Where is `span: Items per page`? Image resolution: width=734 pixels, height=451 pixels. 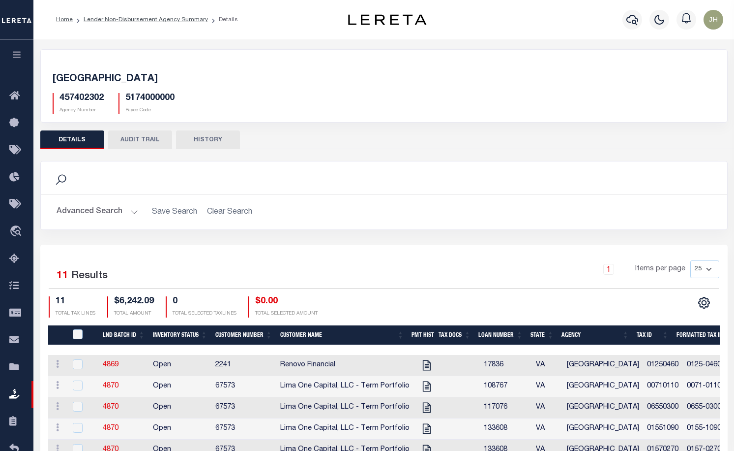
span: Items per page is located at coordinates (661, 269).